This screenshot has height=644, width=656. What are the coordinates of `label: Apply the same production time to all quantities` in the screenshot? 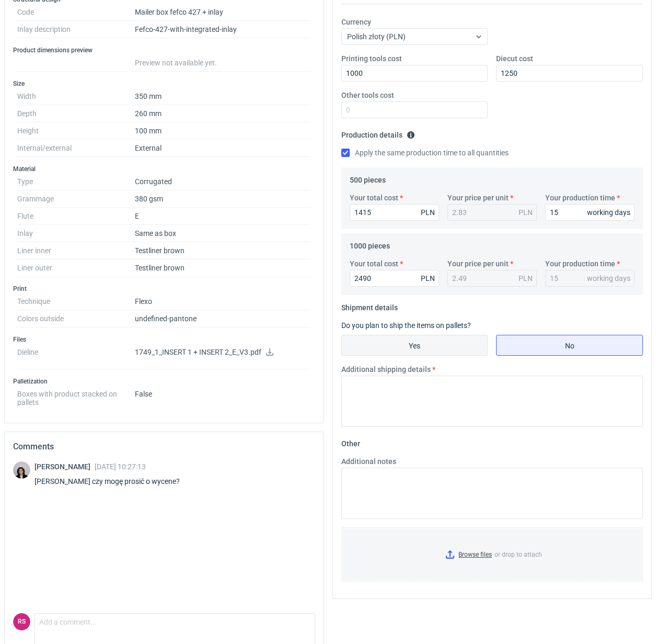 It's located at (425, 153).